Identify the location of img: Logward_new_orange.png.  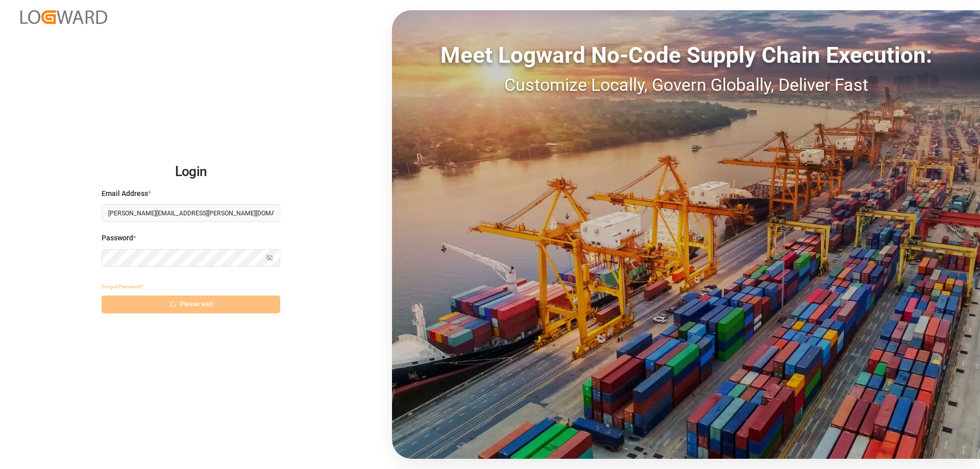
(64, 17).